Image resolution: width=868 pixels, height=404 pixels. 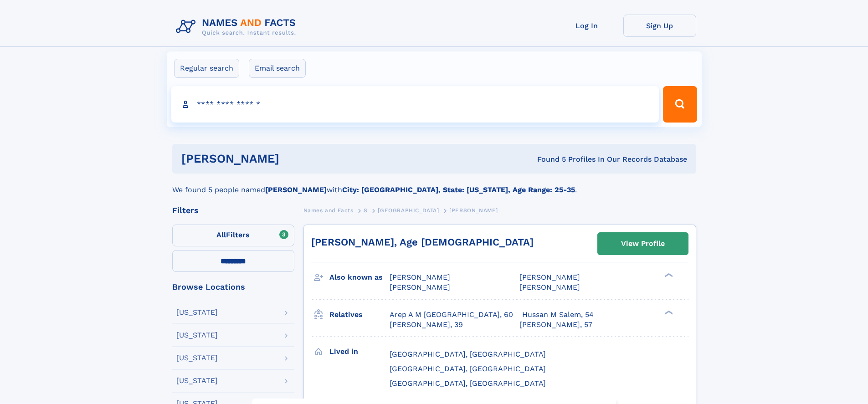 What do you see at coordinates (360, 314) in the screenshot?
I see `h3: Relatives` at bounding box center [360, 314].